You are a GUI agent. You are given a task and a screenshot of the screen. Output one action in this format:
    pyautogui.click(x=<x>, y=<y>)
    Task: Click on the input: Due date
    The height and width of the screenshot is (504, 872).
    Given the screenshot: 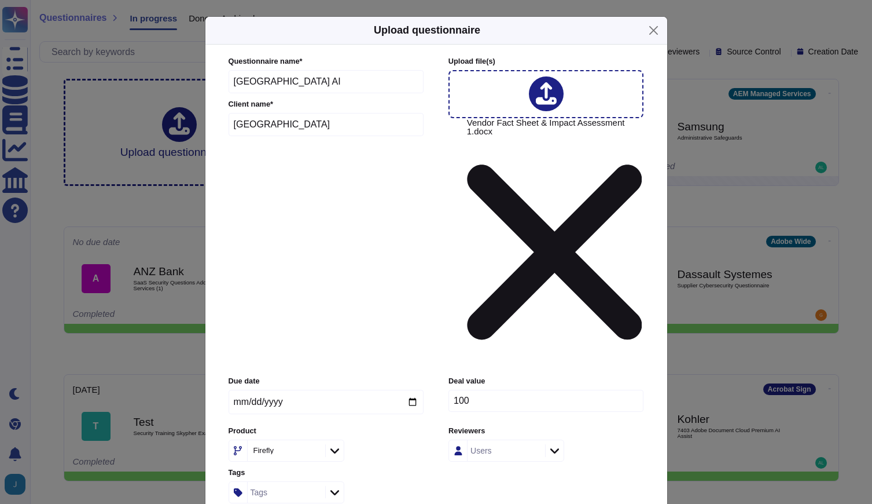 What is the action you would take?
    pyautogui.click(x=326, y=402)
    